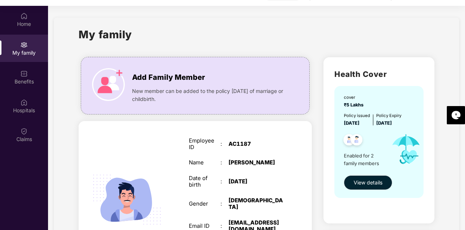  Describe the element at coordinates (205, 226) in the screenshot. I see `div: Email ID` at that location.